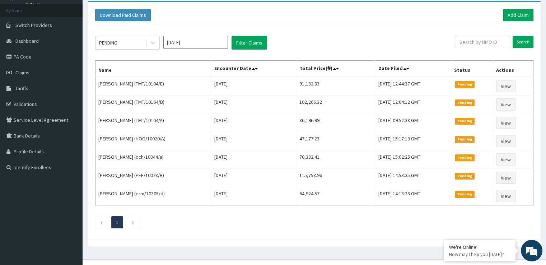 The width and height of the screenshot is (546, 265). What do you see at coordinates (123, 15) in the screenshot?
I see `button: Download Paid Claims` at bounding box center [123, 15].